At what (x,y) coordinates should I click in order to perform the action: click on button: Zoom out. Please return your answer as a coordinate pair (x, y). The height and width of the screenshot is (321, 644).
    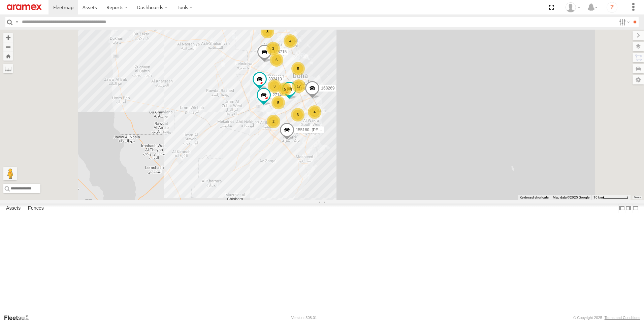
    Looking at the image, I should click on (8, 47).